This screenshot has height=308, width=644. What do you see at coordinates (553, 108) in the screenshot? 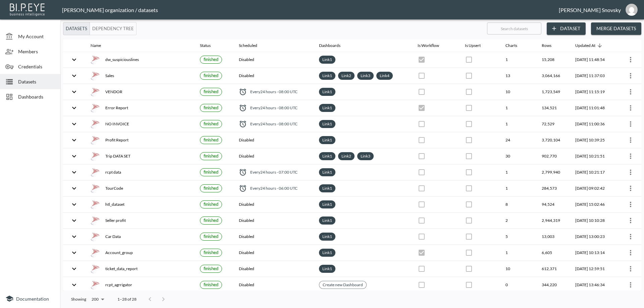
I see `th: 134,521` at bounding box center [553, 108].